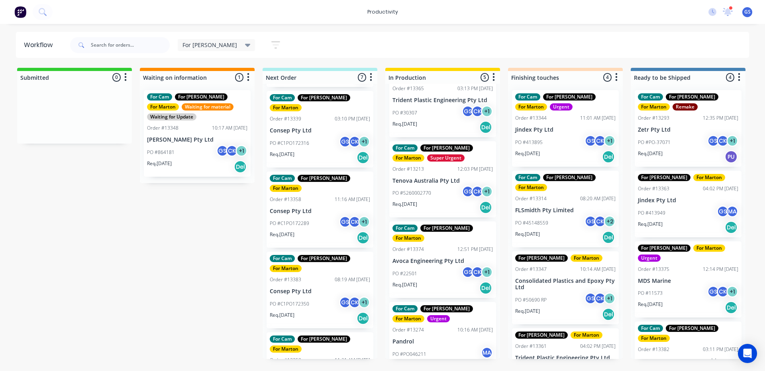  Describe the element at coordinates (731, 157) in the screenshot. I see `div: PU` at that location.